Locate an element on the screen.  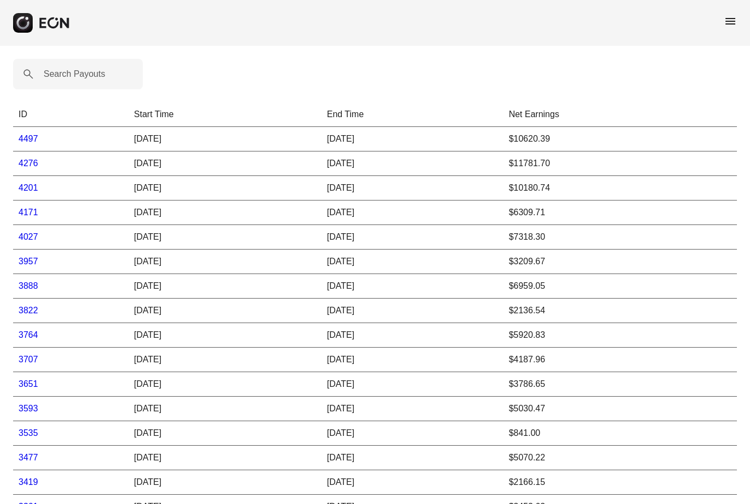
a: 3822 is located at coordinates (28, 310).